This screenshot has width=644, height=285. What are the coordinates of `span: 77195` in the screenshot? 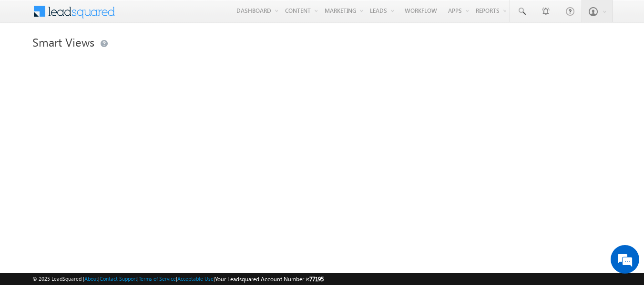 It's located at (316, 279).